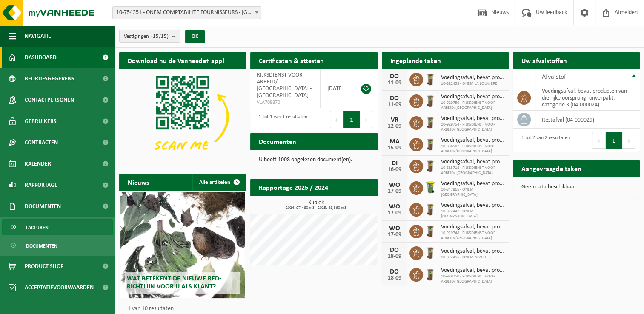 The image size is (644, 314). What do you see at coordinates (57, 245) in the screenshot?
I see `a: Documenten` at bounding box center [57, 245].